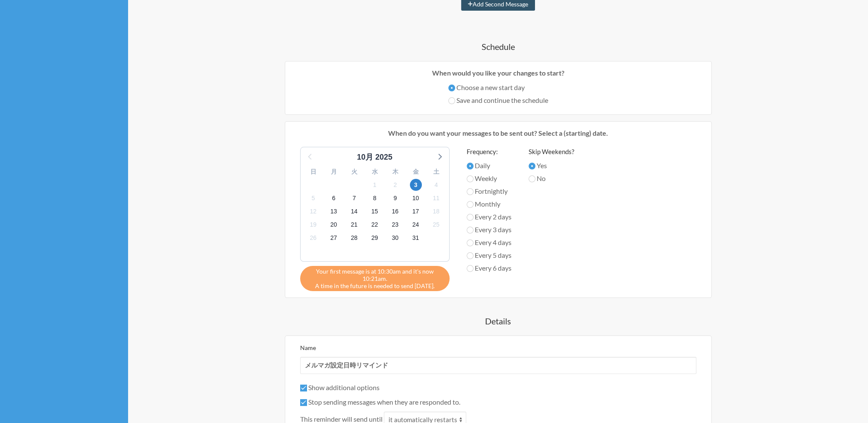 This screenshot has width=868, height=423. I want to click on input: Daily, so click(470, 166).